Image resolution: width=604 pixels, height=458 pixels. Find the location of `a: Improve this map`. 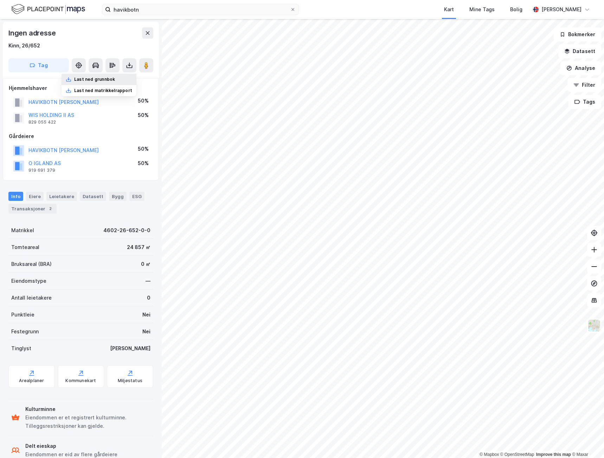

a: Improve this map is located at coordinates (553, 455).